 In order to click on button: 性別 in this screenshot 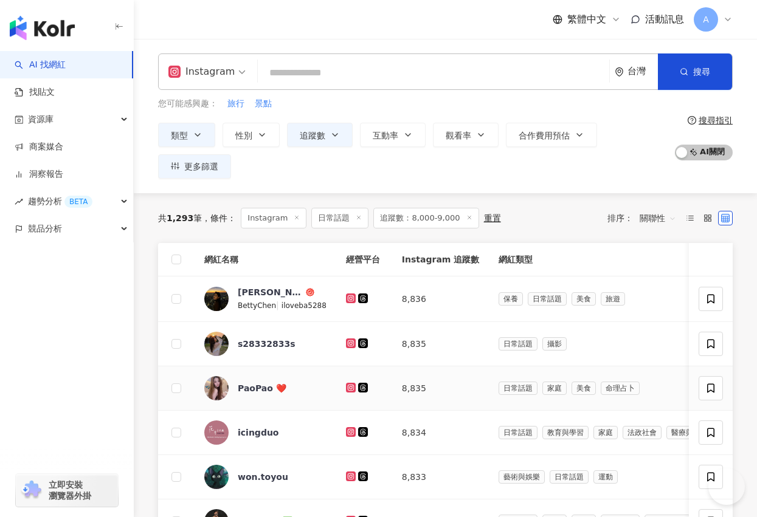, I will do `click(251, 135)`.